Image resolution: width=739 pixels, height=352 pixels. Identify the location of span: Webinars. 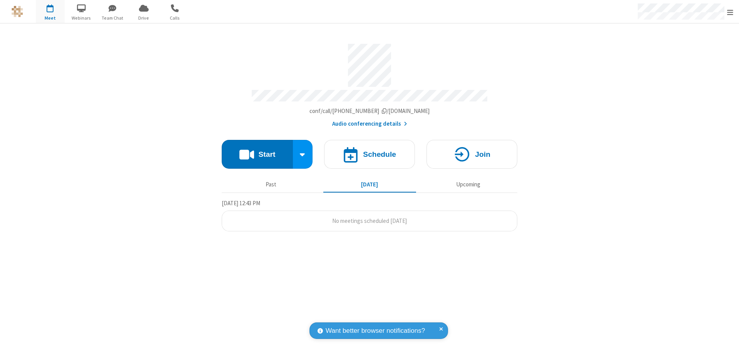
(81, 18).